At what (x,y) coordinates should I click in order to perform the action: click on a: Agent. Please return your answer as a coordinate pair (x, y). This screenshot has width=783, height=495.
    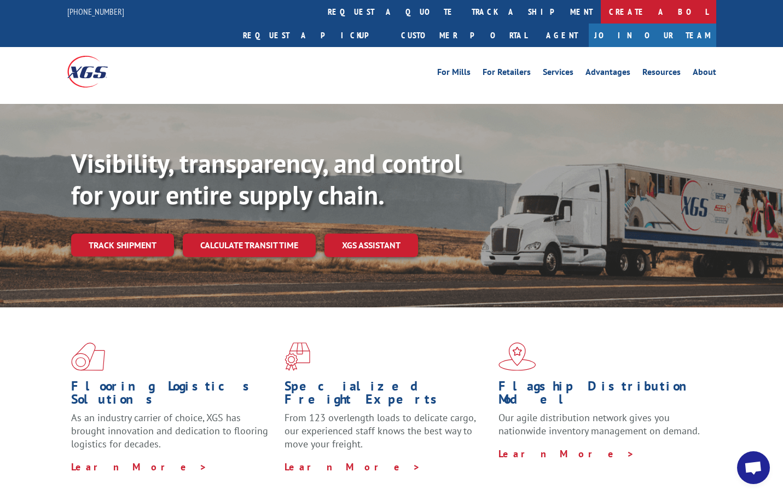
    Looking at the image, I should click on (562, 35).